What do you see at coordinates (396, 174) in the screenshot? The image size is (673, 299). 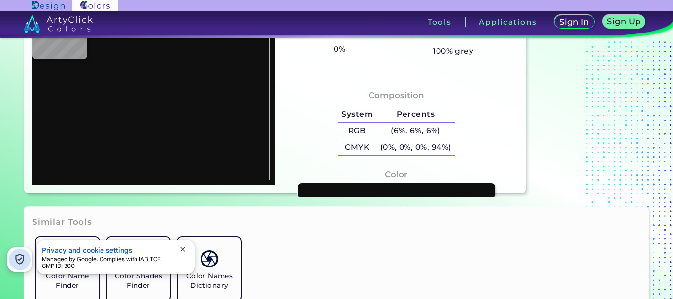 I see `h4: Color` at bounding box center [396, 174].